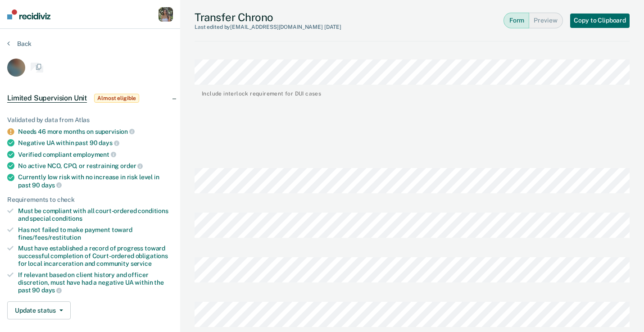  I want to click on button: Update status, so click(39, 310).